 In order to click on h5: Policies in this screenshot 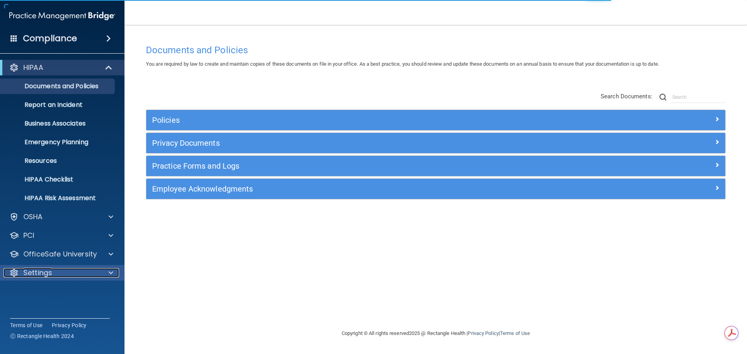, I will do `click(363, 120)`.